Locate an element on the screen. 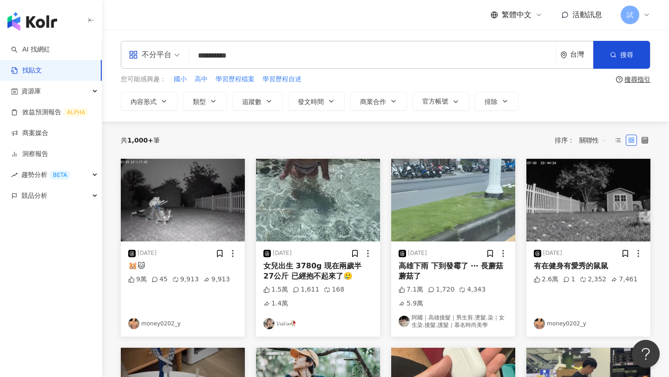 Image resolution: width=669 pixels, height=377 pixels. button: 學習歷程自述 is located at coordinates (282, 79).